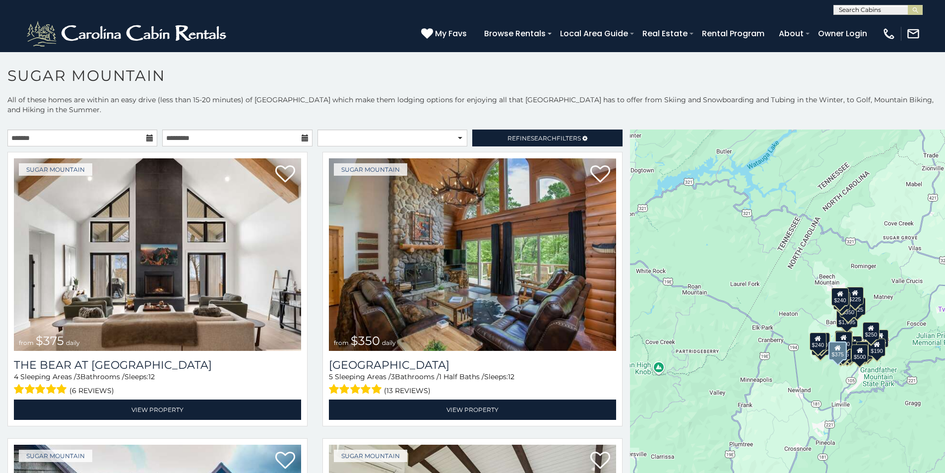 This screenshot has height=473, width=945. What do you see at coordinates (331, 376) in the screenshot?
I see `span: 5` at bounding box center [331, 376].